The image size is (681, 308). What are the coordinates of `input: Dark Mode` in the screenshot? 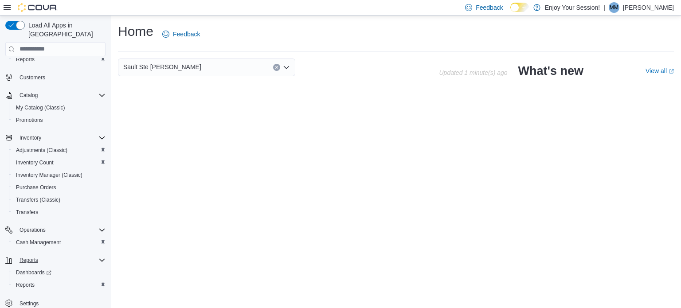 It's located at (520, 7).